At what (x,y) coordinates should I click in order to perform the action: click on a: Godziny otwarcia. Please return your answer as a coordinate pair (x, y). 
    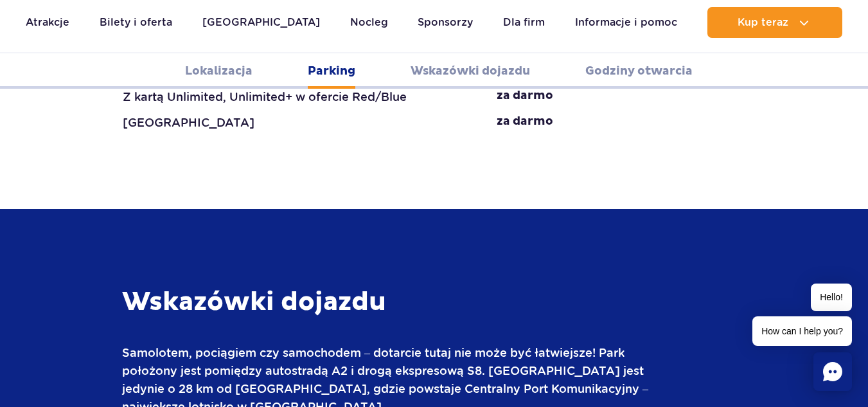
    Looking at the image, I should click on (639, 71).